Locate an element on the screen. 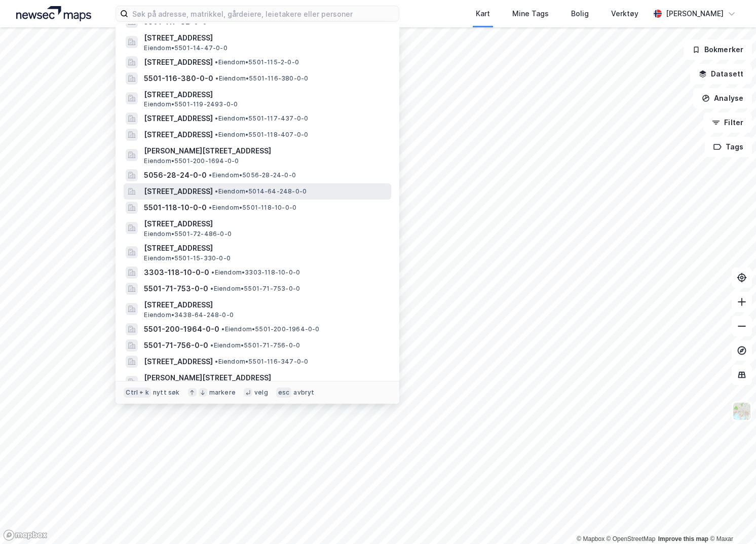 The height and width of the screenshot is (544, 756). span: Eiendom • 5501-200-1964-0-0 is located at coordinates (270, 329).